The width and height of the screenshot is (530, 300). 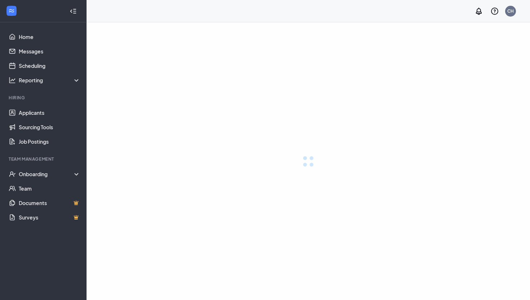 What do you see at coordinates (49, 127) in the screenshot?
I see `a: Sourcing Tools` at bounding box center [49, 127].